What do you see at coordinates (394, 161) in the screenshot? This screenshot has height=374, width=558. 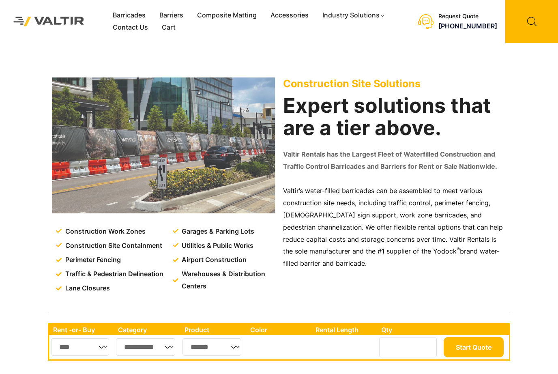 I see `p: Valtir Rentals has the Largest Fleet of Waterfilled Construction and Traffic Control Barricades a...` at bounding box center [394, 161].